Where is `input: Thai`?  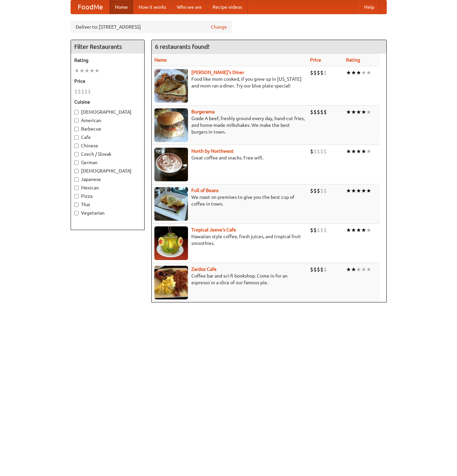
input: Thai is located at coordinates (76, 205).